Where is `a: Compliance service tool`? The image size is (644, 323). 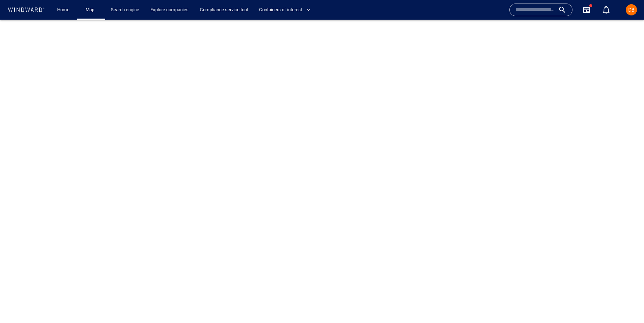 a: Compliance service tool is located at coordinates (224, 10).